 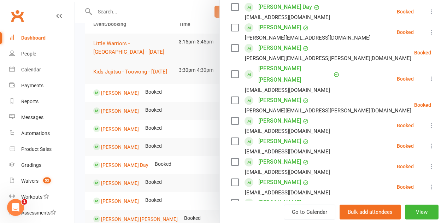 I want to click on a: Automations, so click(x=42, y=133).